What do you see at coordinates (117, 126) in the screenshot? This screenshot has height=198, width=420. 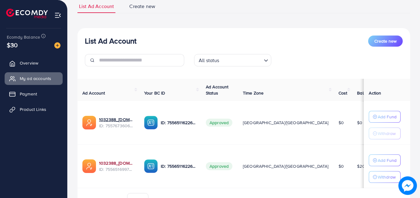 I see `span: ID: 7557673606067683345` at bounding box center [117, 126].